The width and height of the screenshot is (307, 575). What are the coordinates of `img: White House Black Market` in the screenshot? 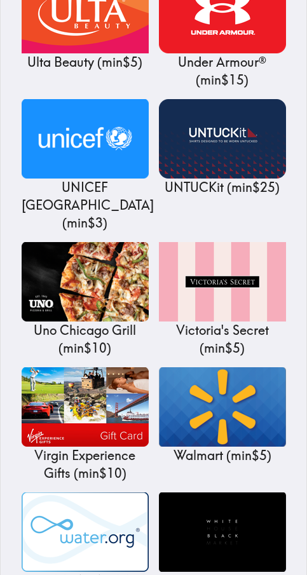 It's located at (222, 532).